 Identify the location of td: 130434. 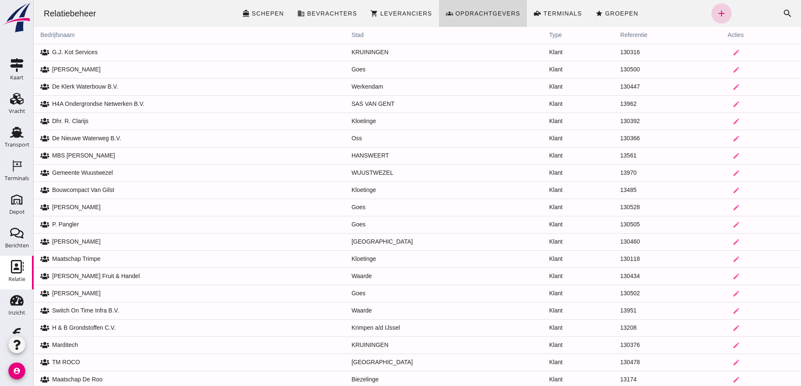
(633, 276).